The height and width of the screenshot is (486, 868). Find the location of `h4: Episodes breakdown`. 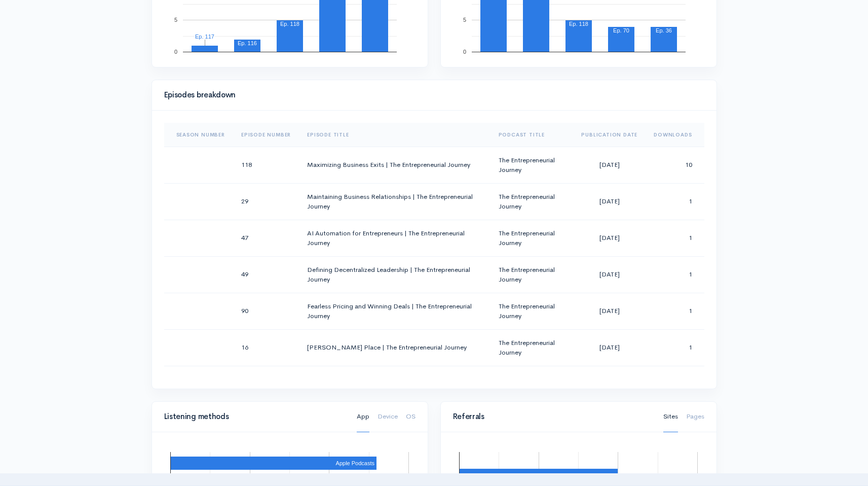

h4: Episodes breakdown is located at coordinates (432, 95).